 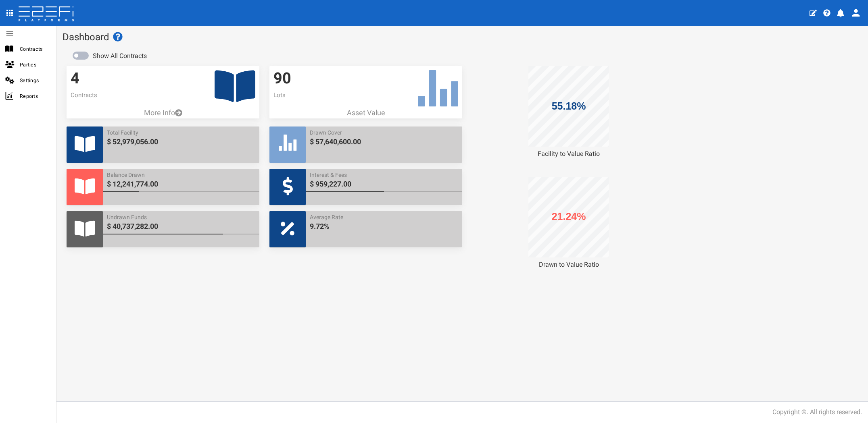 What do you see at coordinates (569, 265) in the screenshot?
I see `div: Drawn to Value Ratio` at bounding box center [569, 265].